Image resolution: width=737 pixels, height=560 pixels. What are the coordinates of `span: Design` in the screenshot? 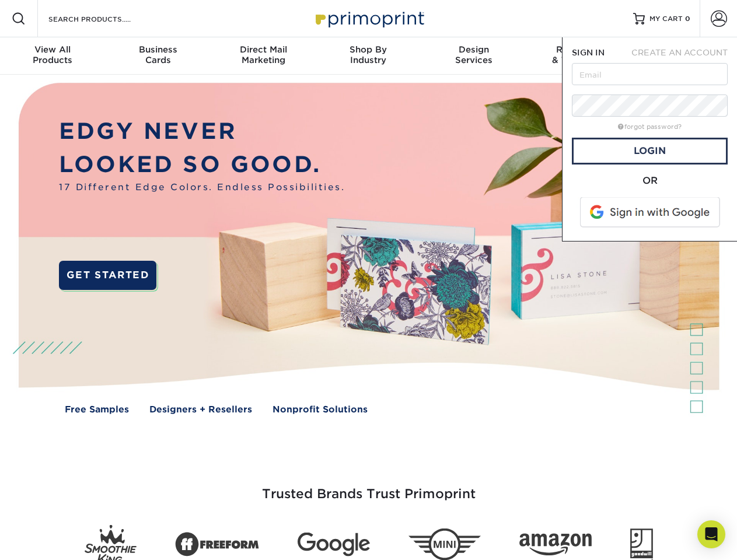 It's located at (474, 49).